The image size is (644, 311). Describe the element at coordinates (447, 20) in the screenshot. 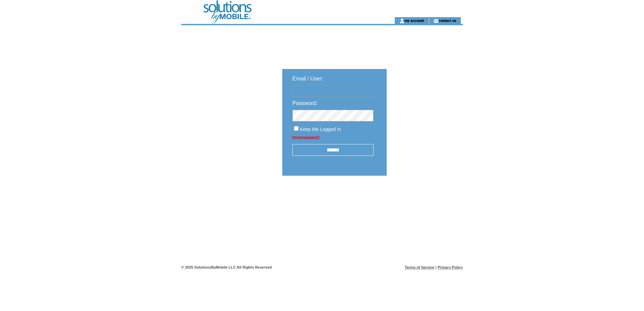

I see `a: contact us` at that location.